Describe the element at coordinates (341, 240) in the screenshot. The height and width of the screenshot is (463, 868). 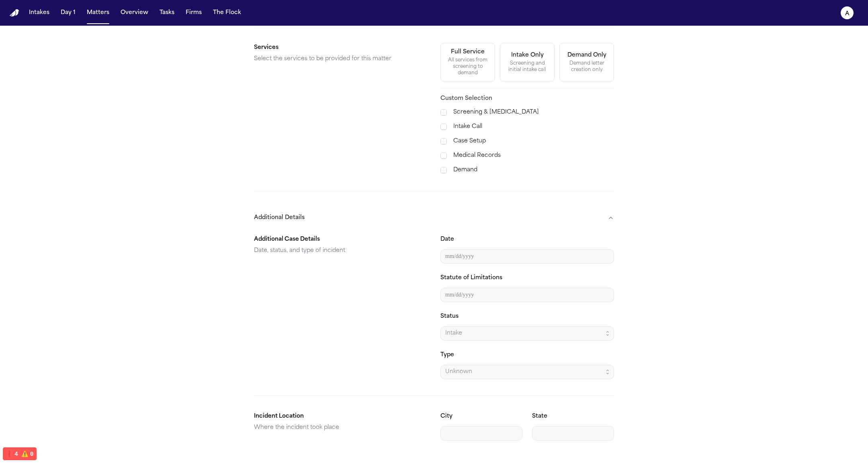
I see `h2: Additional Case Details` at that location.